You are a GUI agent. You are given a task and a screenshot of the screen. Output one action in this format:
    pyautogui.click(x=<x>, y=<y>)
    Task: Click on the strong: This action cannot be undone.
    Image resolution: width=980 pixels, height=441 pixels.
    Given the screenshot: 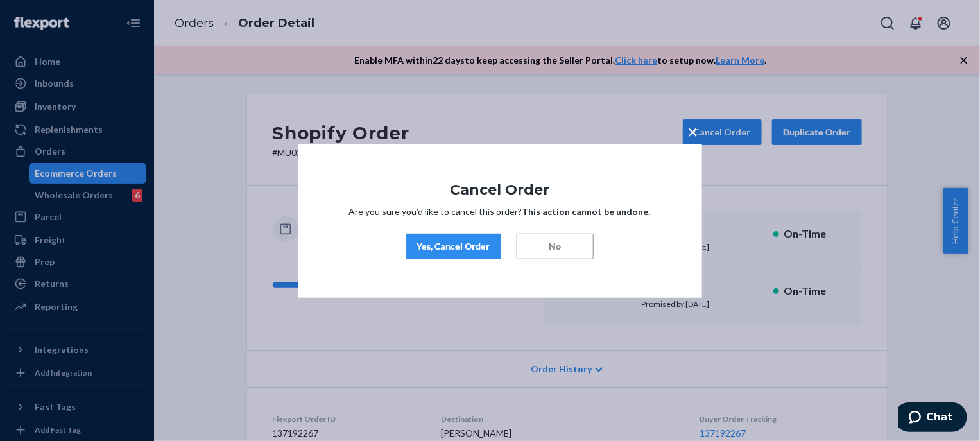 What is the action you would take?
    pyautogui.click(x=586, y=211)
    